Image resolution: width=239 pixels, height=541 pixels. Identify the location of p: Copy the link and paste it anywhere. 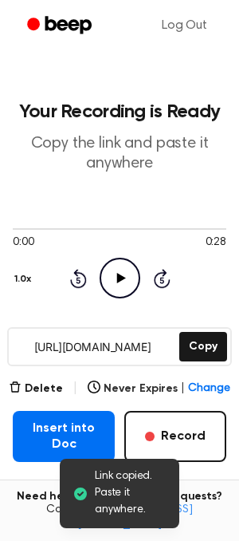
(120, 154).